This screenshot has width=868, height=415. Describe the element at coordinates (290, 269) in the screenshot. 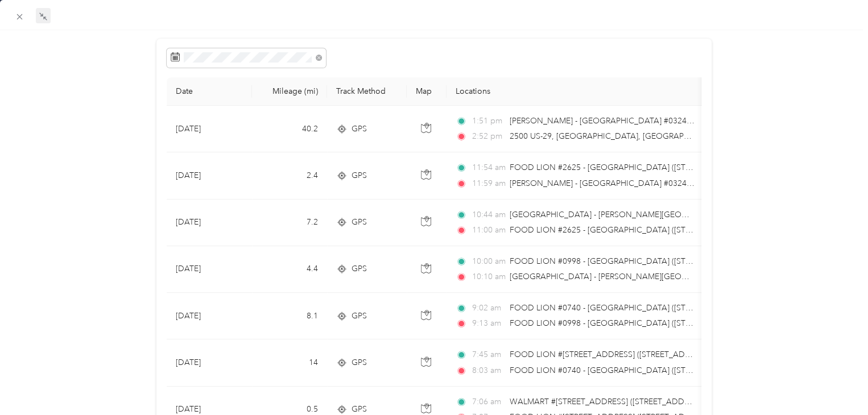

I see `td: 4.4` at that location.